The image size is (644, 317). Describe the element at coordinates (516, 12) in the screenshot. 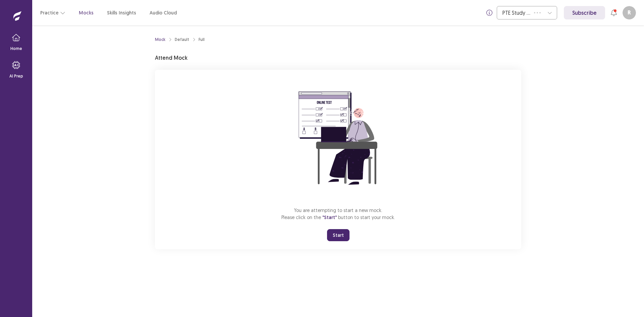

I see `div: PTE Study Centre` at that location.